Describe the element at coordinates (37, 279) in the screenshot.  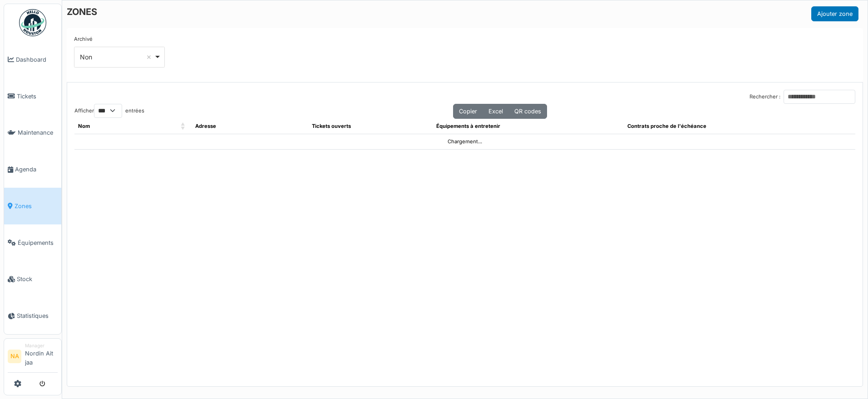
I see `span: Stock` at that location.